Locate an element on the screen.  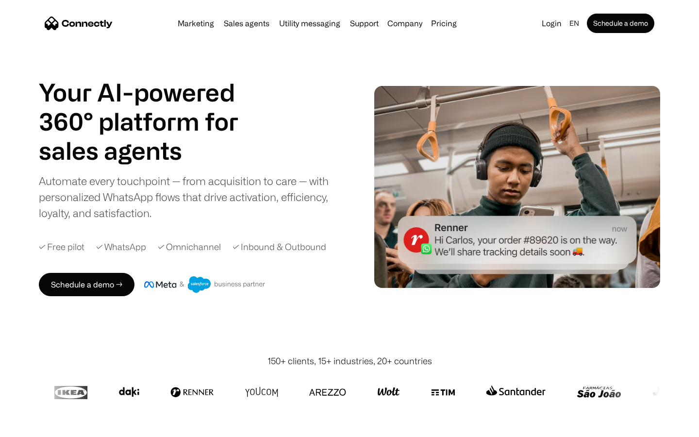
a: Login is located at coordinates (551, 23).